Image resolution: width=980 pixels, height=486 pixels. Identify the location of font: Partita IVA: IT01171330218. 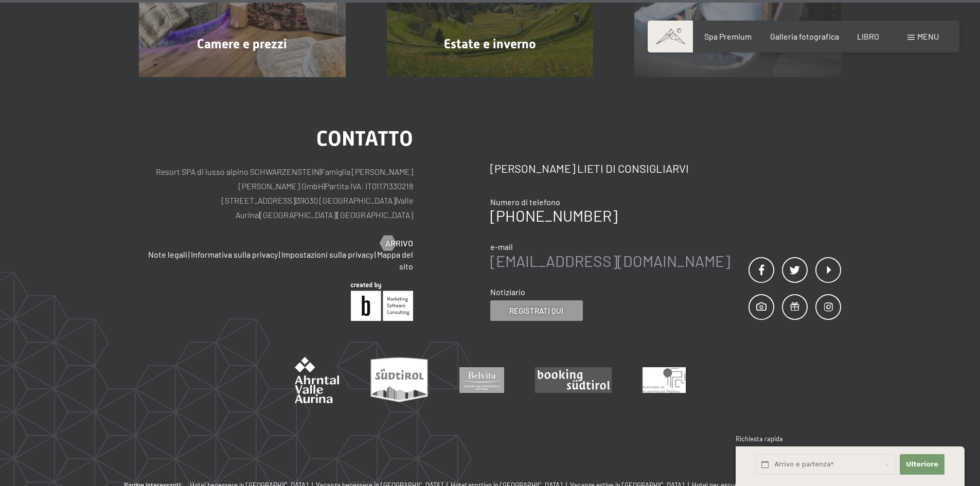
(369, 185).